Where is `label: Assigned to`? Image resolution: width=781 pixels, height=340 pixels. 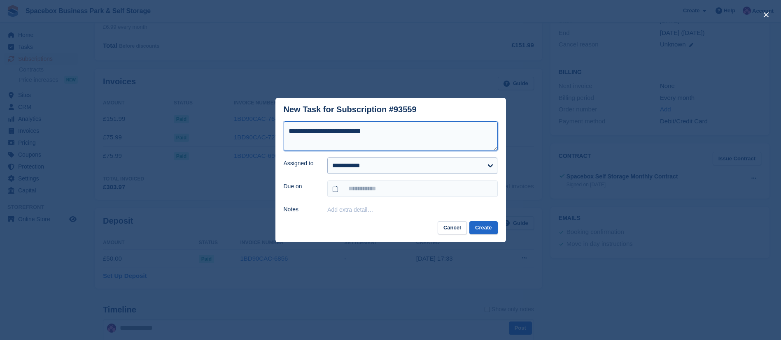 label: Assigned to is located at coordinates (300, 163).